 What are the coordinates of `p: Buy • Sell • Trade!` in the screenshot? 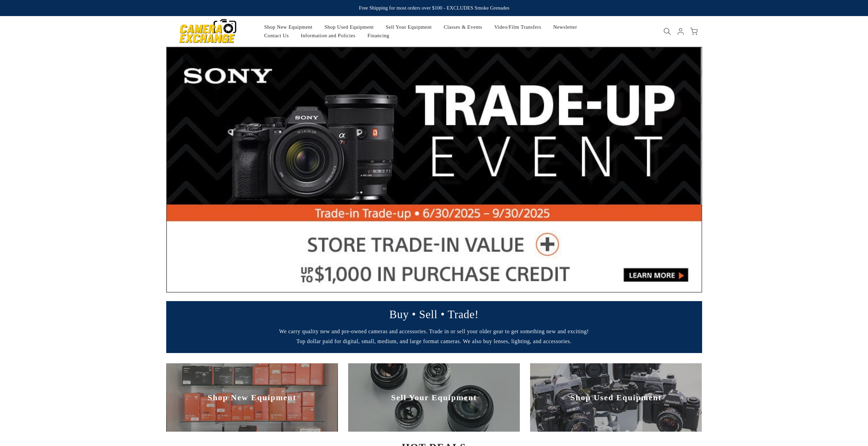 It's located at (434, 314).